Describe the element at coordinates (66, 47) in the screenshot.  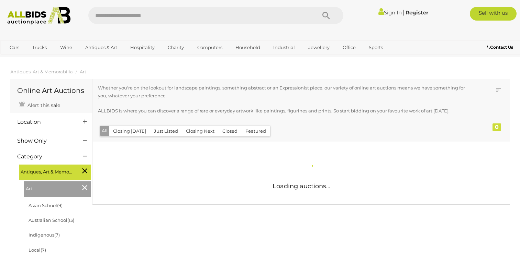
I see `a: Wine` at that location.